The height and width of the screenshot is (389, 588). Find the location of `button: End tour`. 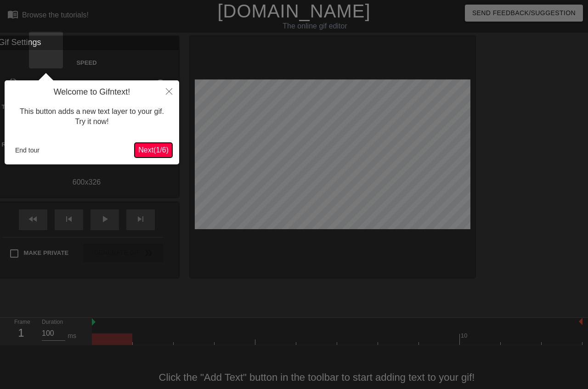

button: End tour is located at coordinates (27, 150).